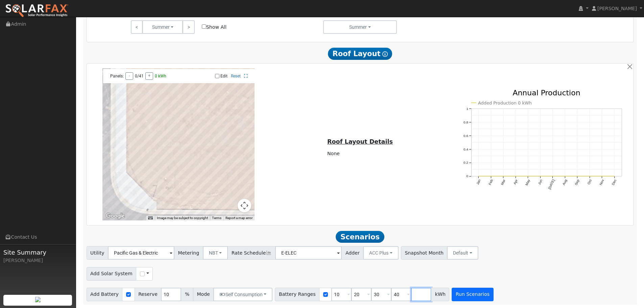 Image resolution: width=644 pixels, height=308 pixels. Describe the element at coordinates (150, 218) in the screenshot. I see `button: Keyboard shortcuts` at that location.